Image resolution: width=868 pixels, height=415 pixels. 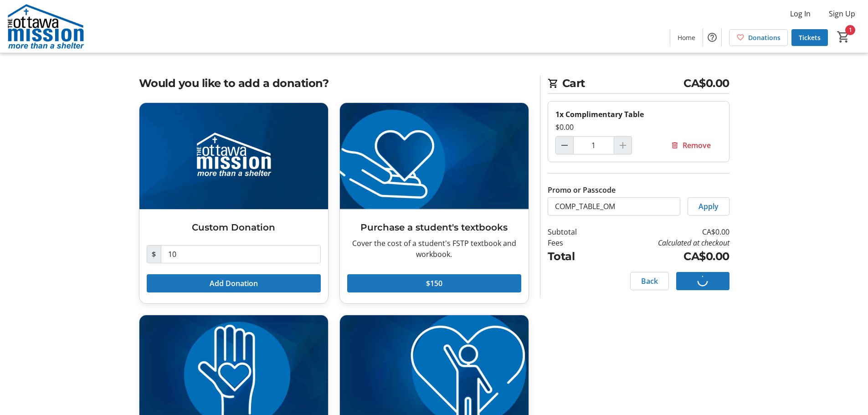 What do you see at coordinates (240, 254) in the screenshot?
I see `input: Donation Amount` at bounding box center [240, 254].